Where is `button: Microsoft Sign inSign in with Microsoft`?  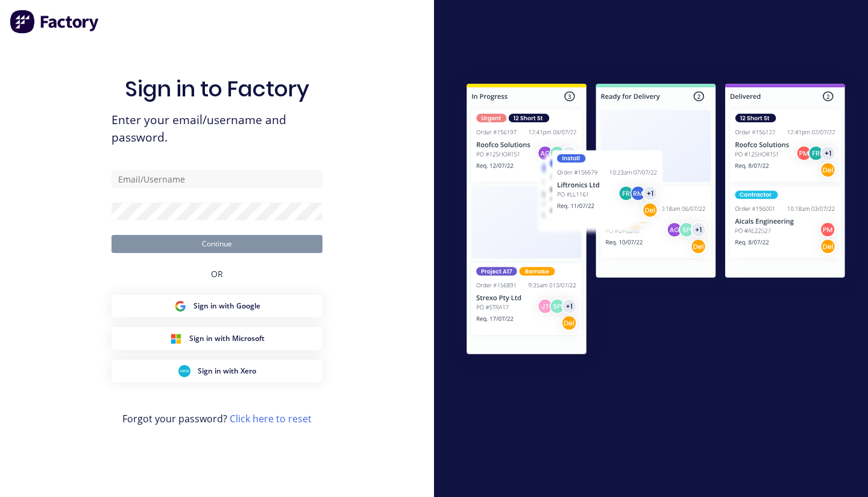 button: Microsoft Sign inSign in with Microsoft is located at coordinates (217, 338).